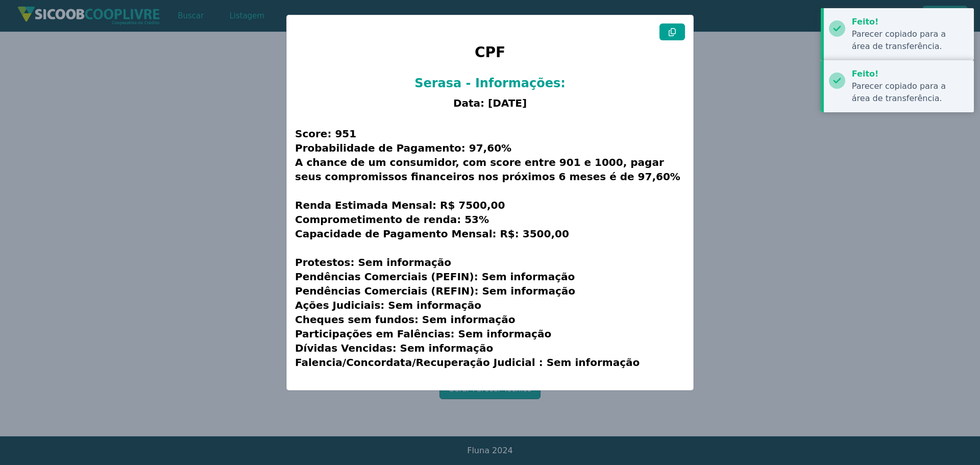 The width and height of the screenshot is (980, 465). What do you see at coordinates (490, 55) in the screenshot?
I see `h1: CPF` at bounding box center [490, 55].